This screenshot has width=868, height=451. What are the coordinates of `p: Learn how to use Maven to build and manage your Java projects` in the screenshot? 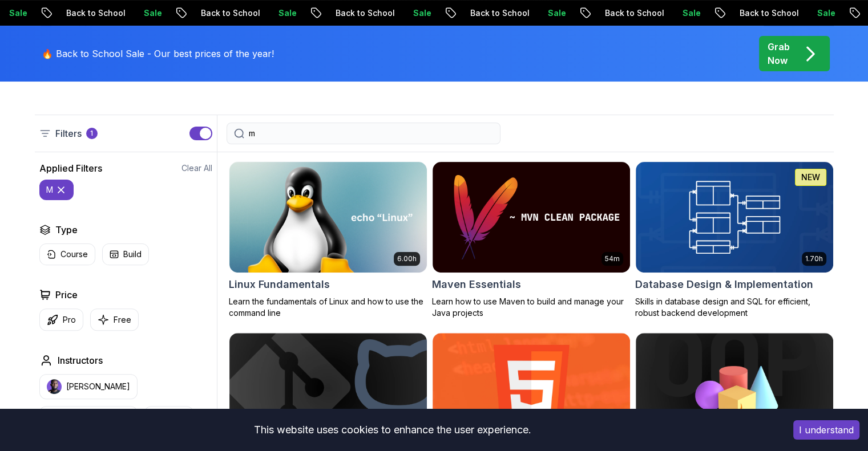 It's located at (531, 307).